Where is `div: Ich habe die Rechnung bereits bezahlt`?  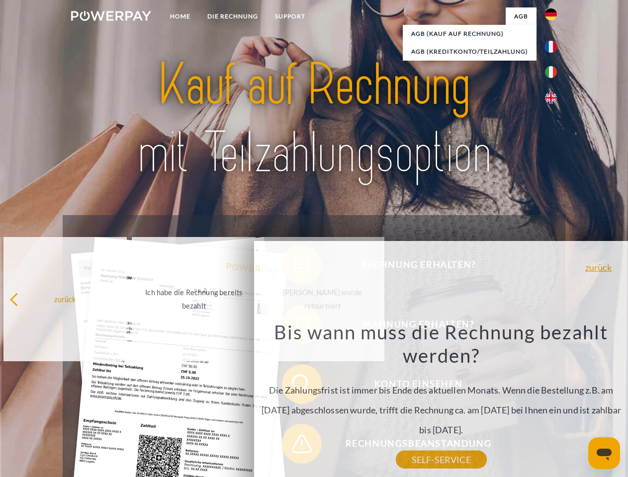
div: Ich habe die Rechnung bereits bezahlt is located at coordinates (193, 299).